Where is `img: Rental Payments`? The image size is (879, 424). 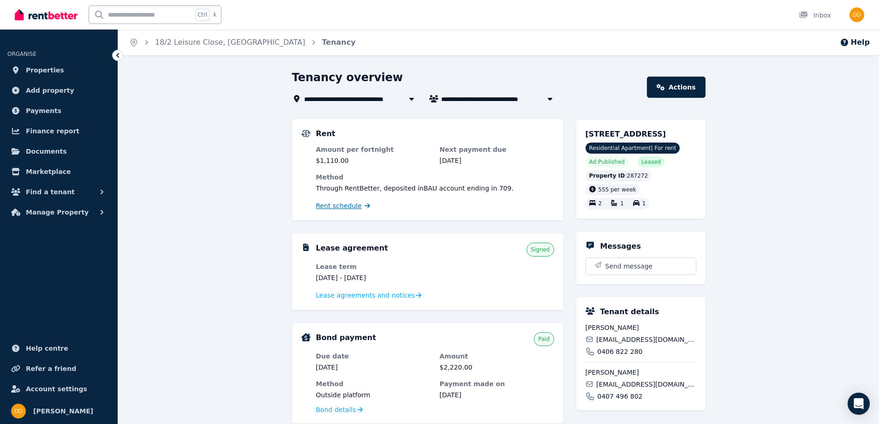 img: Rental Payments is located at coordinates (306, 133).